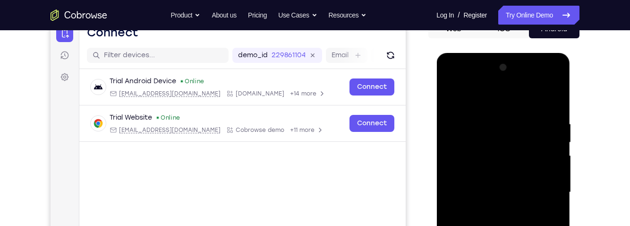 This screenshot has height=226, width=630. I want to click on button: Product, so click(185, 15).